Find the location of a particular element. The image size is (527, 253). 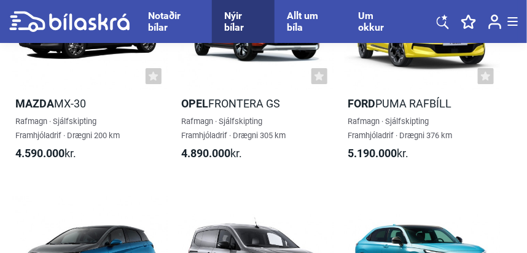

div: Notaðir bílar is located at coordinates (174, 22).